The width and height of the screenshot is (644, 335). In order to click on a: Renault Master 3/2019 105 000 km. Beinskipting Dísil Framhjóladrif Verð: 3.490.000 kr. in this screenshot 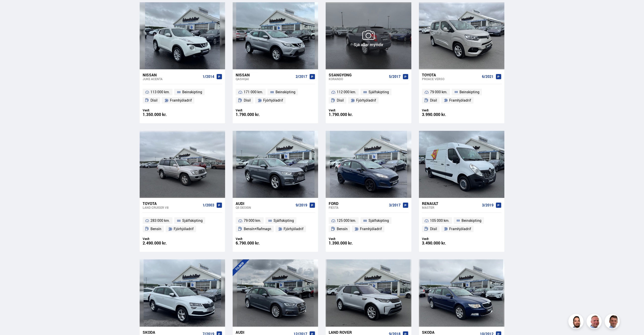, I will do `click(461, 225)`.